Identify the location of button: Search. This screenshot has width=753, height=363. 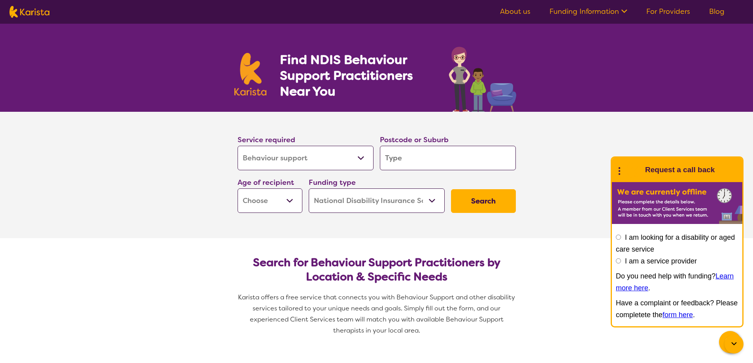
(483, 201).